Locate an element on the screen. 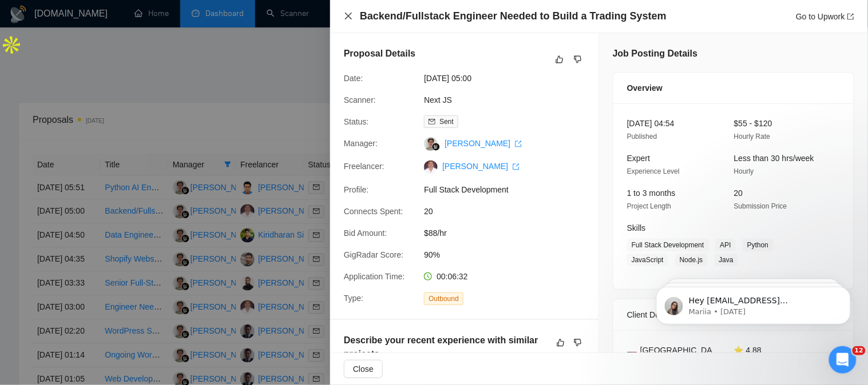  div: message notification from Mariia, 2d ago. Hey jyoti.halloli@sigmainfo.net, Looks like your Upwork... is located at coordinates (114, 43).